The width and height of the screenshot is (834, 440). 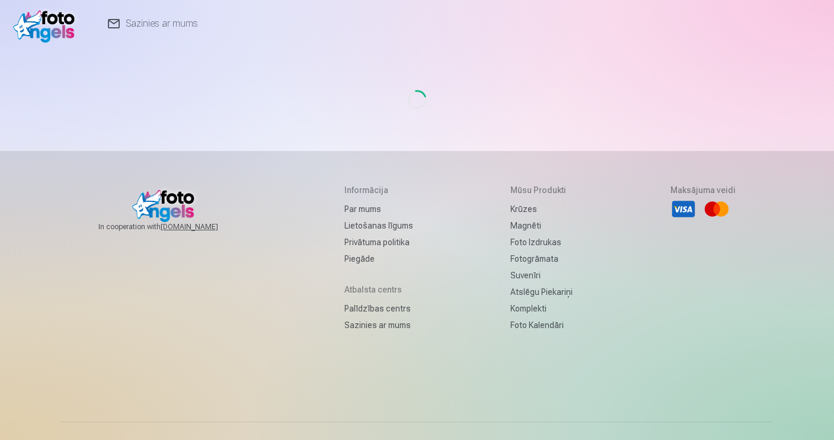 What do you see at coordinates (541, 209) in the screenshot?
I see `a: Krūzes` at bounding box center [541, 209].